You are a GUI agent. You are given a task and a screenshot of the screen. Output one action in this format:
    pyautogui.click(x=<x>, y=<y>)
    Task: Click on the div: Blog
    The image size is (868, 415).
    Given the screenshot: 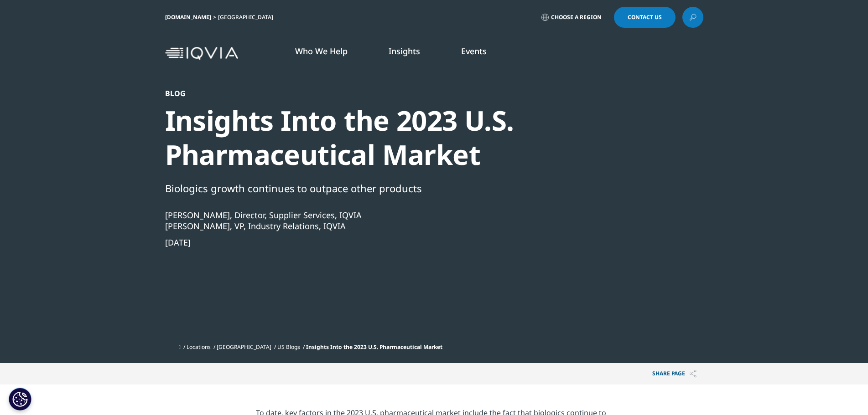 What is the action you would take?
    pyautogui.click(x=409, y=94)
    